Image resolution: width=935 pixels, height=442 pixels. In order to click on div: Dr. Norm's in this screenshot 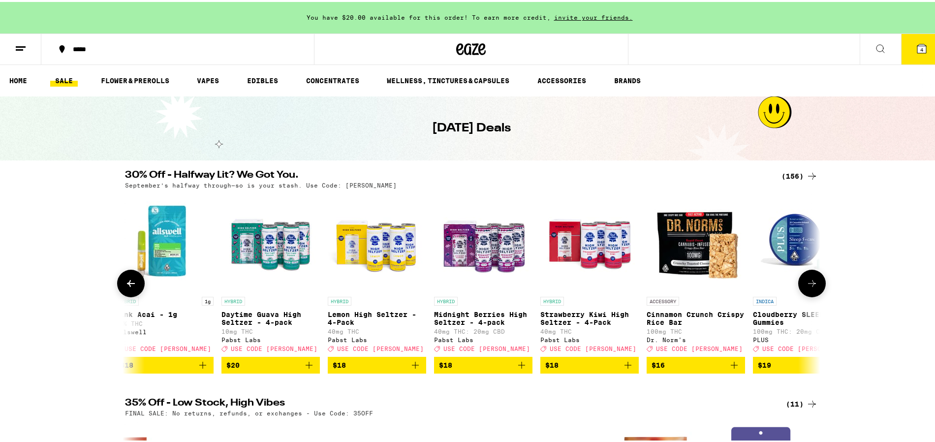, I will do `click(696, 338)`.